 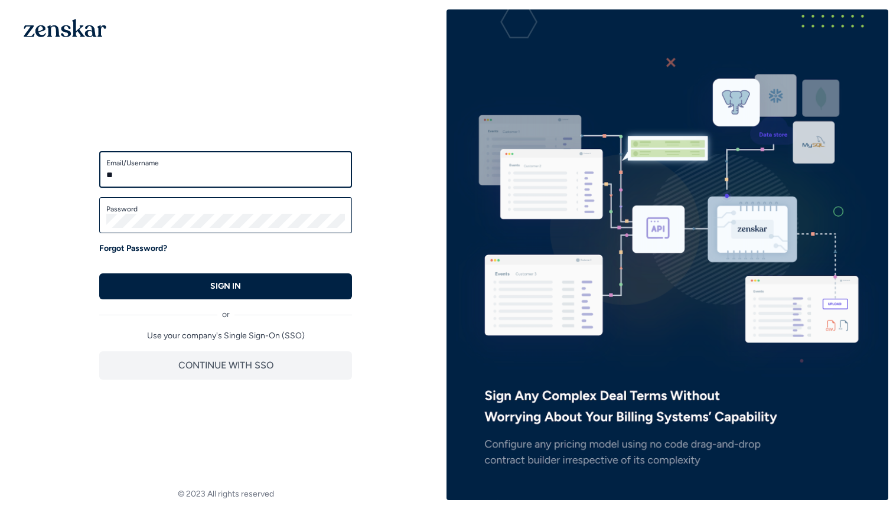 I want to click on p: SIGN IN, so click(x=226, y=286).